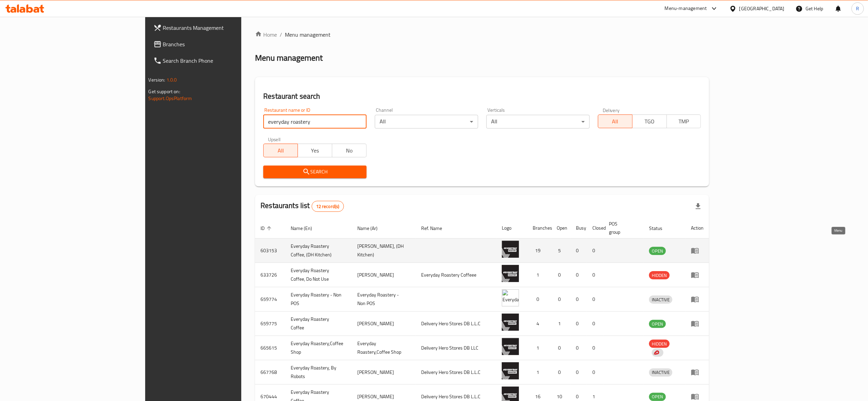  I want to click on th: Branches, so click(539, 228).